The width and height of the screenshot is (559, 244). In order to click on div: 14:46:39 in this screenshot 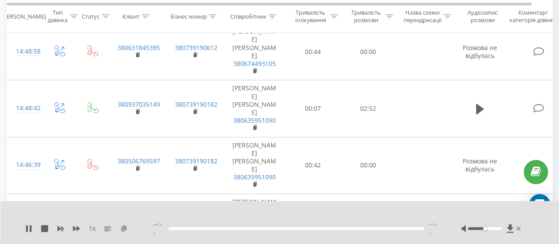, I will do `click(25, 164)`.